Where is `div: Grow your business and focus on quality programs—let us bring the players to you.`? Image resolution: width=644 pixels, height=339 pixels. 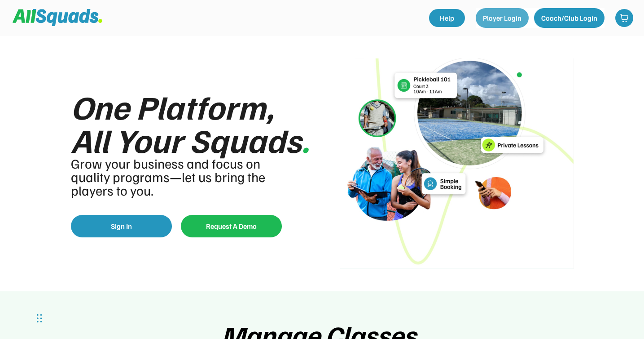 div: Grow your business and focus on quality programs—let us bring the players to you. is located at coordinates (173, 176).